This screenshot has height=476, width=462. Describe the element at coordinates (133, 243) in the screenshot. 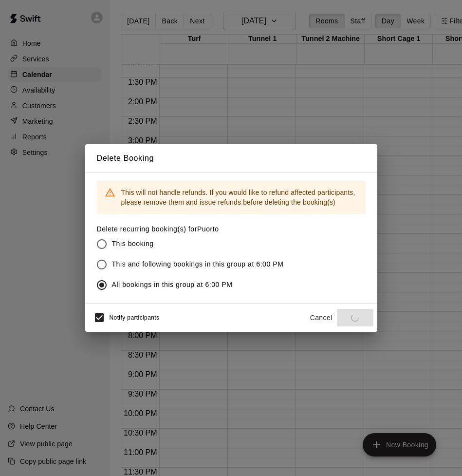

I see `span: This booking` at that location.